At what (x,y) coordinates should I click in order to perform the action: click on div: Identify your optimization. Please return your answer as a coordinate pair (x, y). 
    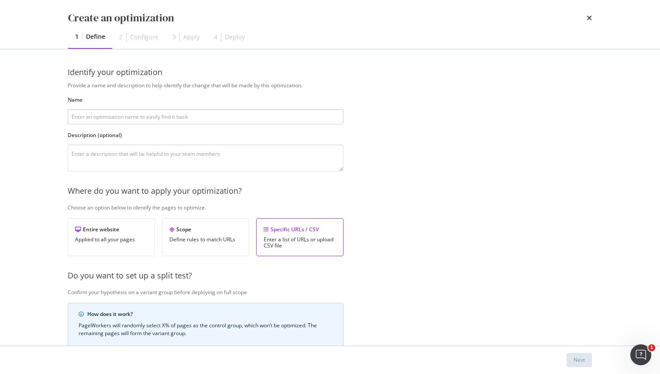
    Looking at the image, I should click on (330, 73).